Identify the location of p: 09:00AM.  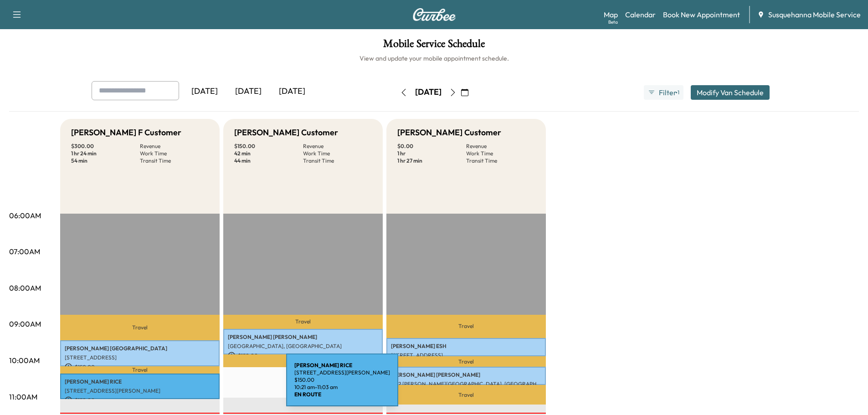
(26, 324).